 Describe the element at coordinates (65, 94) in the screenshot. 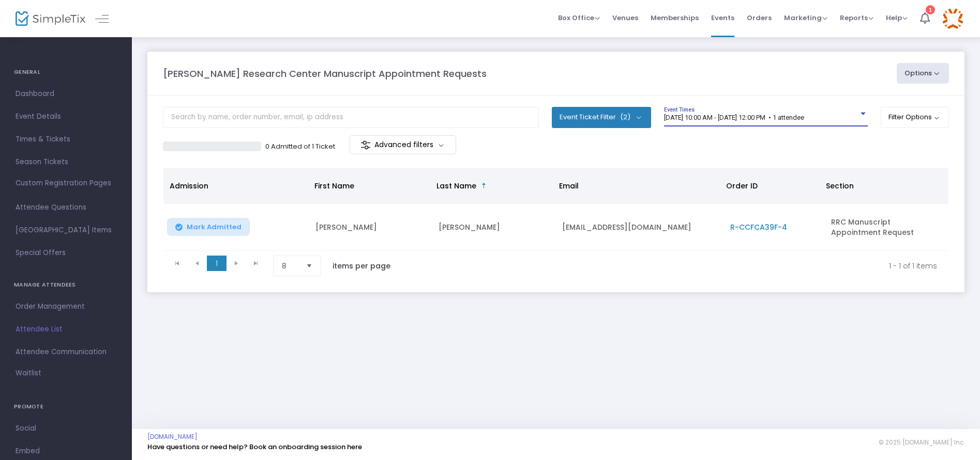

I see `span: Dashboard` at that location.